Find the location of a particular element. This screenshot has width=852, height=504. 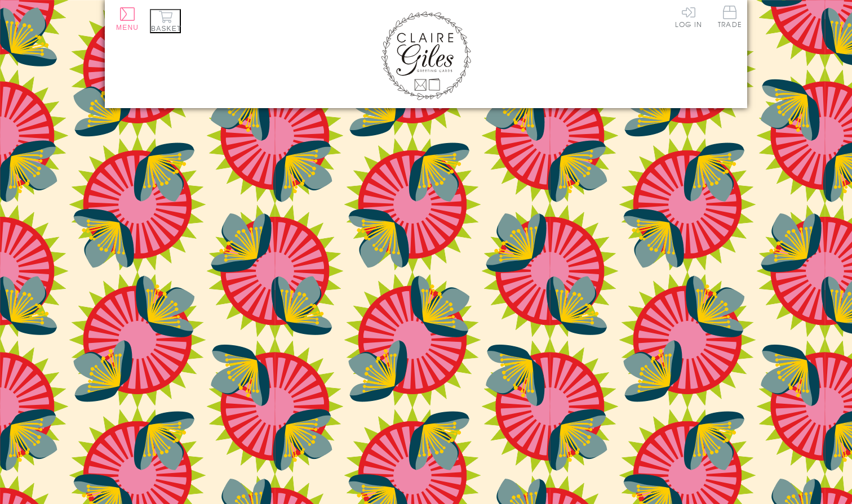

button: Menu is located at coordinates (127, 19).